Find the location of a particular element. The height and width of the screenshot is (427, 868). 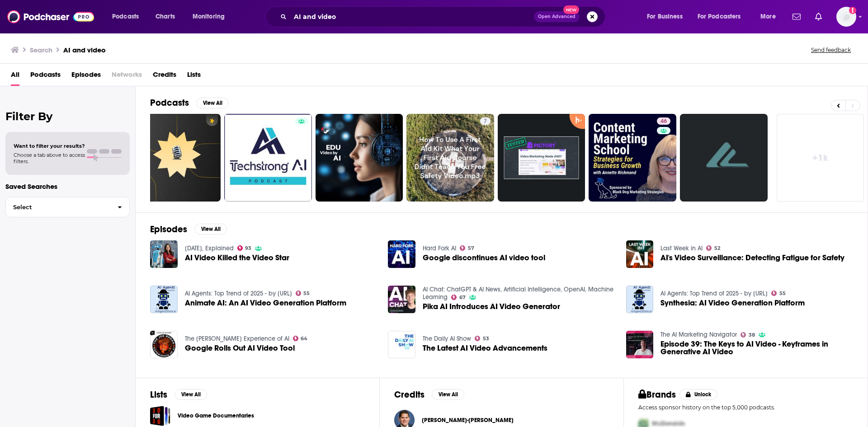

button: Select is located at coordinates (68, 207).